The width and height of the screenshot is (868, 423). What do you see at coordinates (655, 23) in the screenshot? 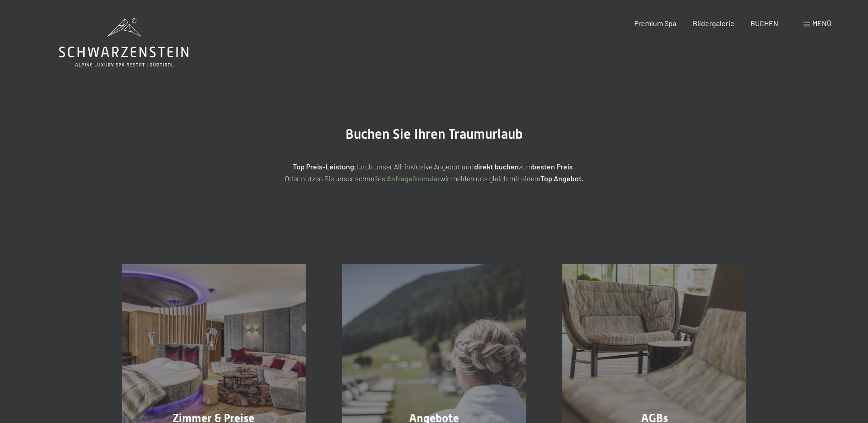
I see `a: Premium Spa` at bounding box center [655, 23].